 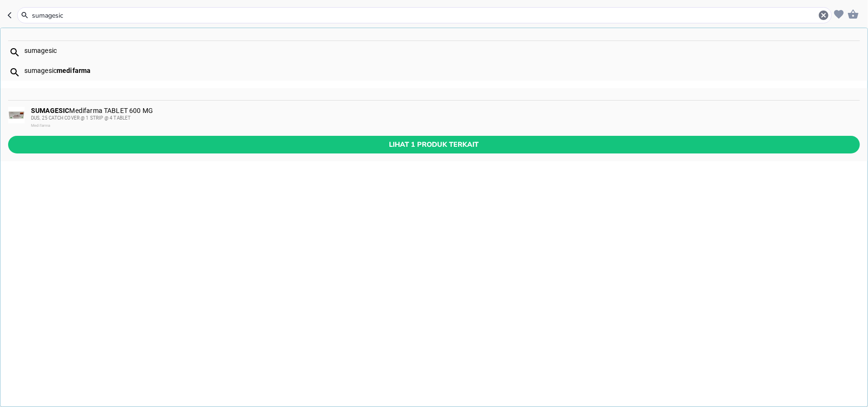 What do you see at coordinates (434, 145) in the screenshot?
I see `span: Lihat 1 produk terkait` at bounding box center [434, 145].